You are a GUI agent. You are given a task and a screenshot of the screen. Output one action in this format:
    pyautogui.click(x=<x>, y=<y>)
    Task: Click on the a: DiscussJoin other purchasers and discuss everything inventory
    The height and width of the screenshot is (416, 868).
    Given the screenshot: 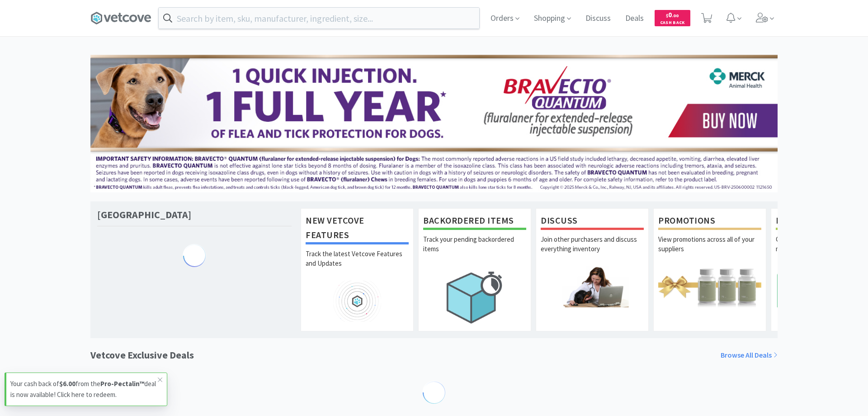 What is the action you would take?
    pyautogui.click(x=592, y=270)
    